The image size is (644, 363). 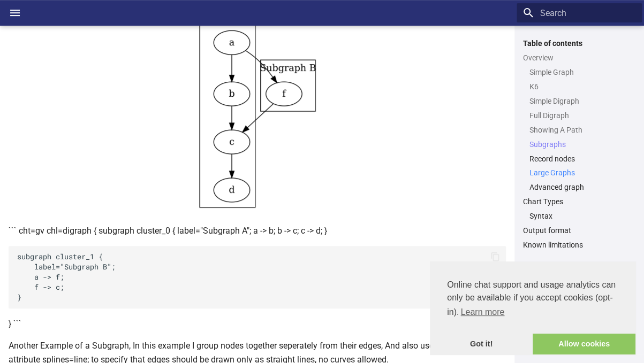 I want to click on nav: Overview, so click(x=580, y=130).